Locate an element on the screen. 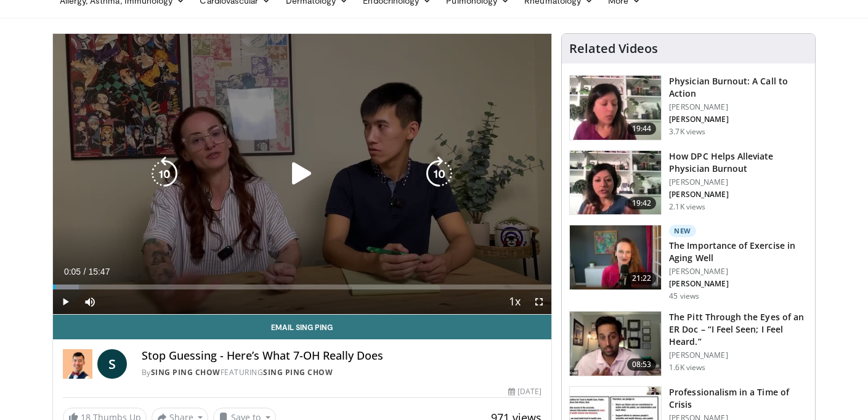 The width and height of the screenshot is (868, 420). div: By FEATURING is located at coordinates (342, 372).